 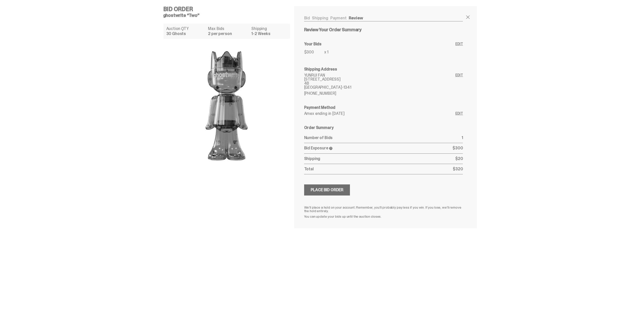 What do you see at coordinates (338, 18) in the screenshot?
I see `a: Payment` at bounding box center [338, 18].